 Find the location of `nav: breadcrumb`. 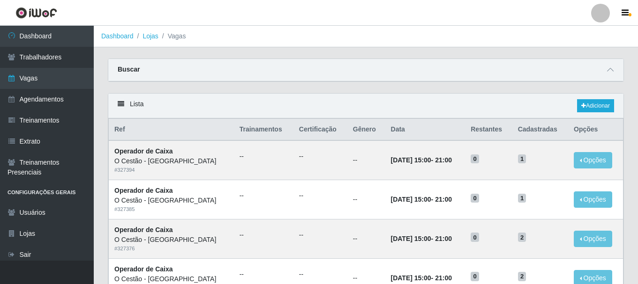

nav: breadcrumb is located at coordinates (366, 37).